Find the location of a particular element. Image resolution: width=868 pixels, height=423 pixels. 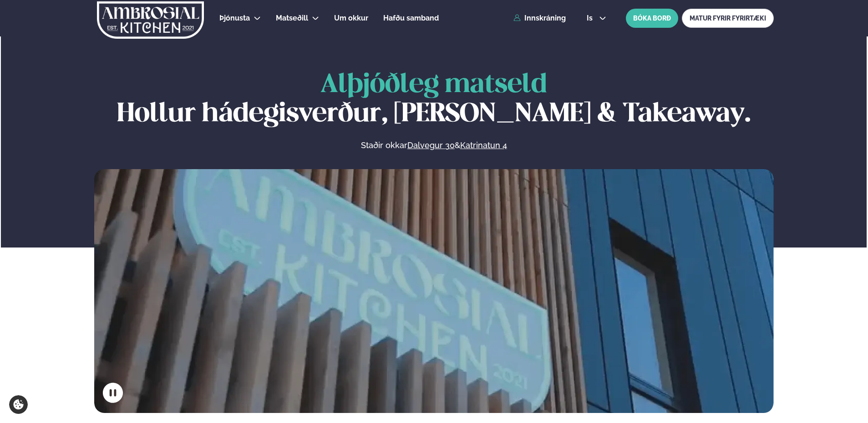

span: Þjónusta is located at coordinates (235, 18).